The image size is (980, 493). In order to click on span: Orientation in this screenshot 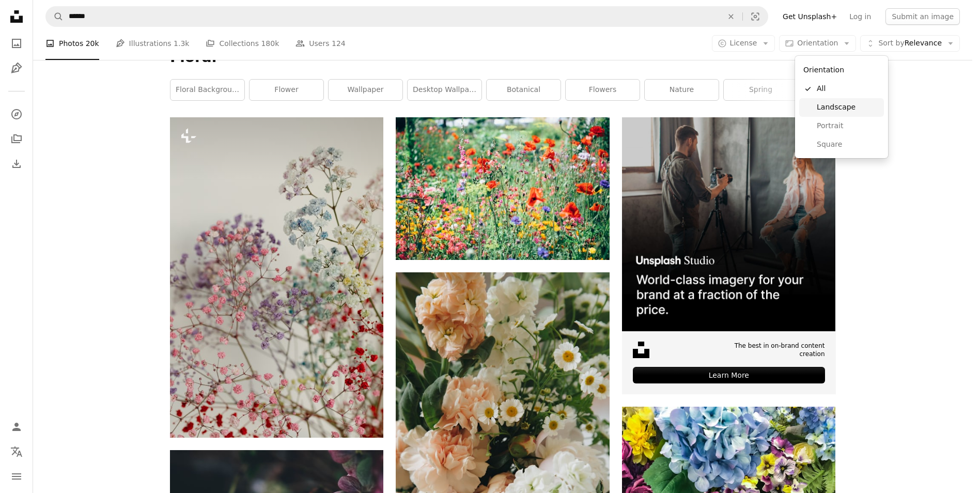, I will do `click(817, 43)`.